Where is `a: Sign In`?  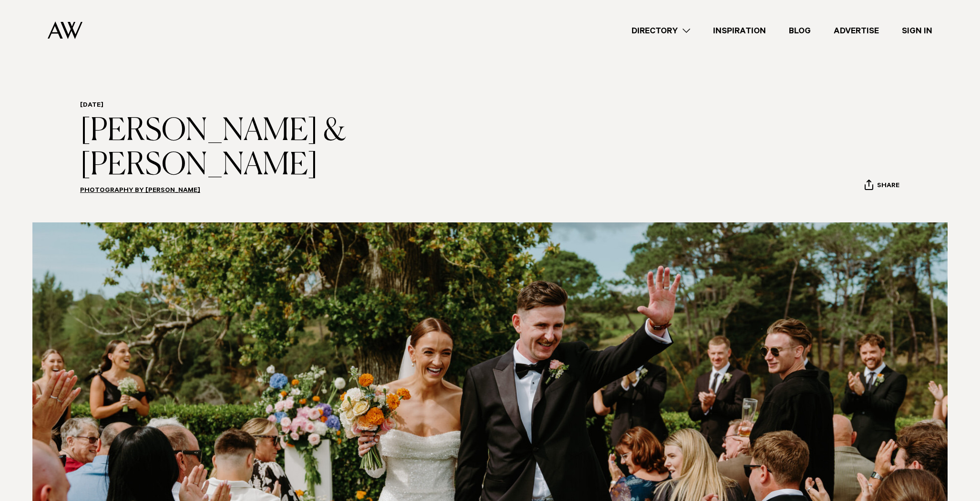 a: Sign In is located at coordinates (918, 30).